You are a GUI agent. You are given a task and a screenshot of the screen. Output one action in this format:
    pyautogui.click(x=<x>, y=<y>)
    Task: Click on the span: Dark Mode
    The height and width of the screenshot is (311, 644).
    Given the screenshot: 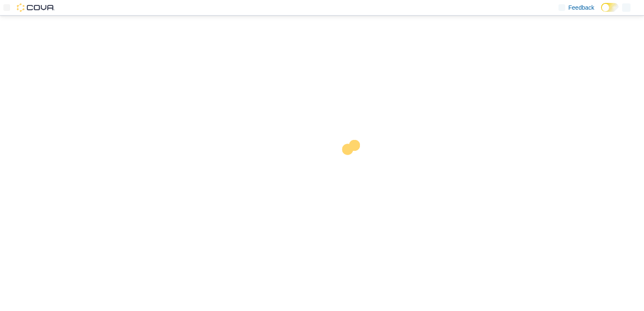 What is the action you would take?
    pyautogui.click(x=601, y=12)
    